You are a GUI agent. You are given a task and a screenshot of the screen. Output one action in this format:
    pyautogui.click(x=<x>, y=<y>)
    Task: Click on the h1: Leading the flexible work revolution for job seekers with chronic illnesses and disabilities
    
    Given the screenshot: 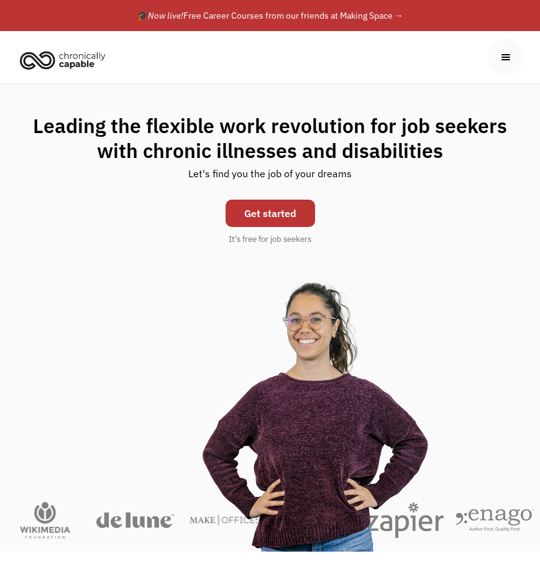 What is the action you would take?
    pyautogui.click(x=270, y=138)
    